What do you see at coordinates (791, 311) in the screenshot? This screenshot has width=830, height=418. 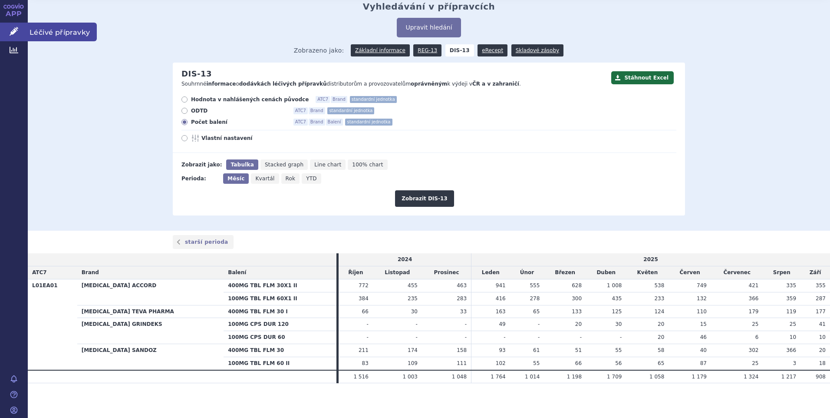 I see `span: 119` at bounding box center [791, 311].